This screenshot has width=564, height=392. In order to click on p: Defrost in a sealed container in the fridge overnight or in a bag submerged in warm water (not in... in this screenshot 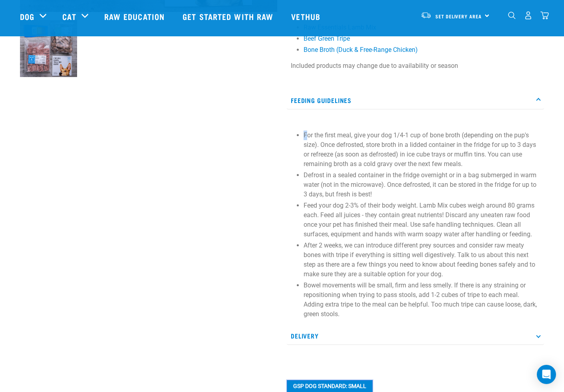, I will do `click(422, 185)`.